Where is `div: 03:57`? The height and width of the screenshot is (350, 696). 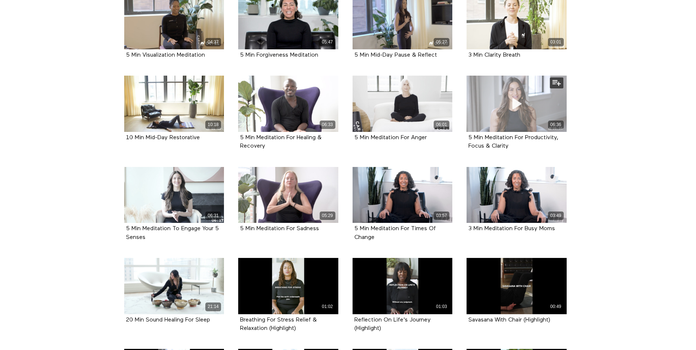
div: 03:57 is located at coordinates (441, 216).